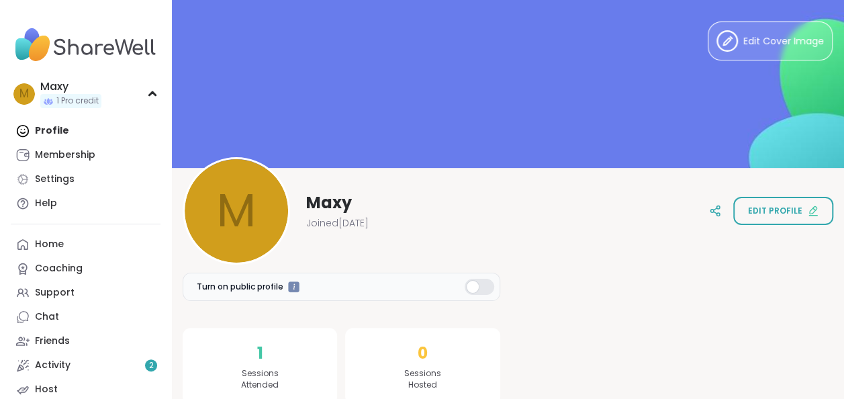 Image resolution: width=844 pixels, height=399 pixels. What do you see at coordinates (47, 317) in the screenshot?
I see `div: Chat` at bounding box center [47, 317].